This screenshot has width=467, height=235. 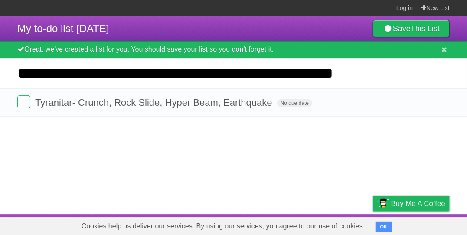 What do you see at coordinates (294, 103) in the screenshot?
I see `span: No due date` at bounding box center [294, 103].